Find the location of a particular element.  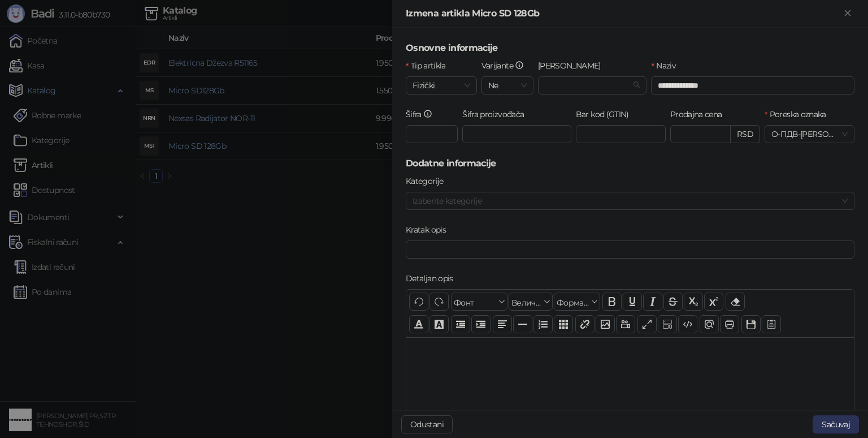

button: Приказ преко целог екрана is located at coordinates (647, 324).